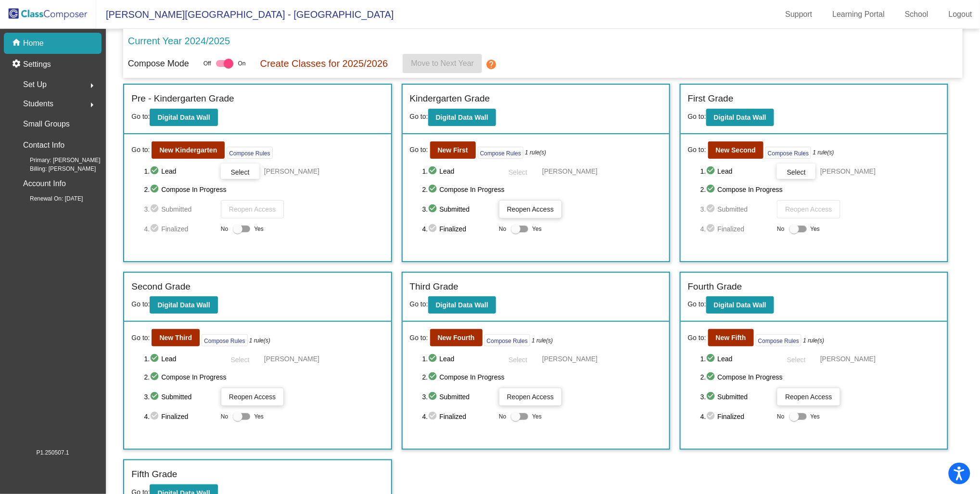  What do you see at coordinates (736, 150) in the screenshot?
I see `button: New Second` at bounding box center [736, 150].